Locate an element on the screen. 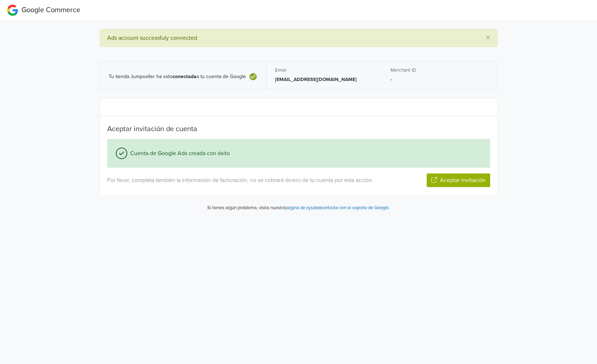  span: Google Commerce is located at coordinates (51, 10).